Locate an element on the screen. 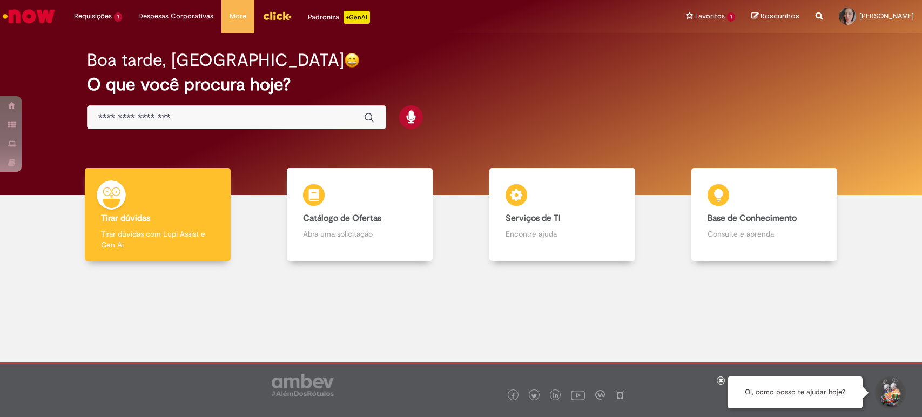 The image size is (922, 417). h2: O que você procura hoje? is located at coordinates (461, 84).